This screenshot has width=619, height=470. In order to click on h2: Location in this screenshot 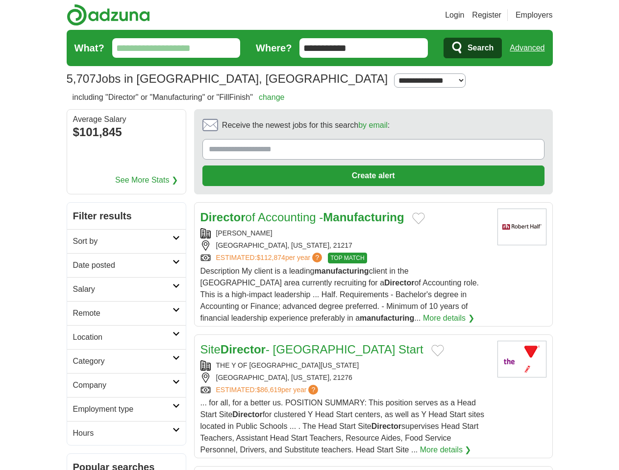, I will do `click(123, 338)`.